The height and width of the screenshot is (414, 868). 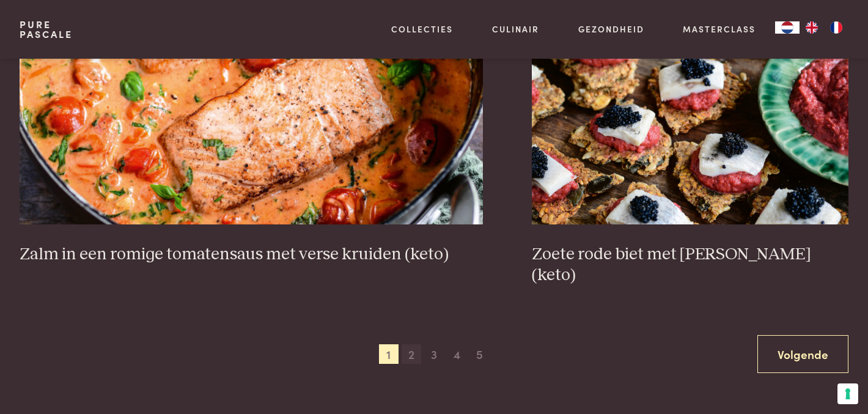 What do you see at coordinates (787, 27) in the screenshot?
I see `div: Language` at bounding box center [787, 27].